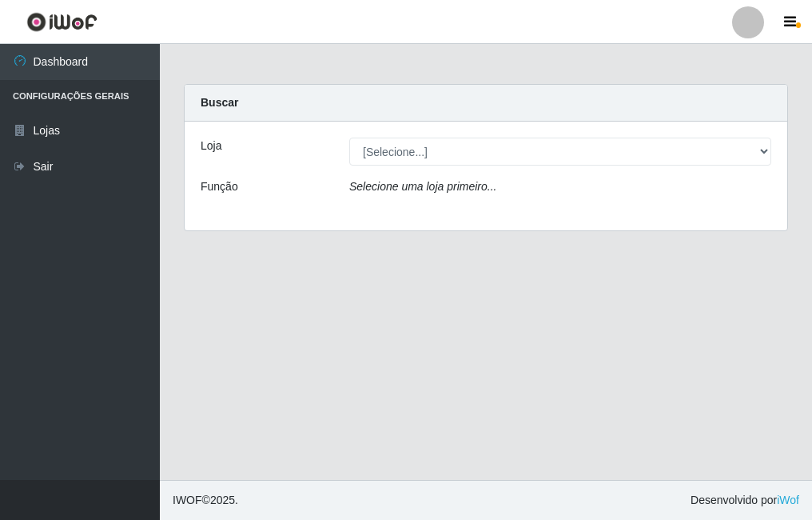 The width and height of the screenshot is (812, 520). I want to click on span: © 2025 ., so click(206, 500).